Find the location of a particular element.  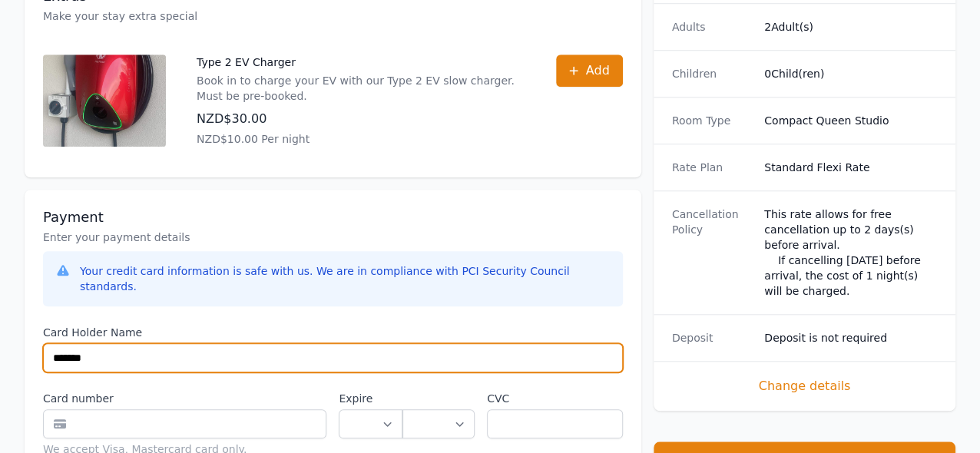

dt: Adults is located at coordinates (712, 27).